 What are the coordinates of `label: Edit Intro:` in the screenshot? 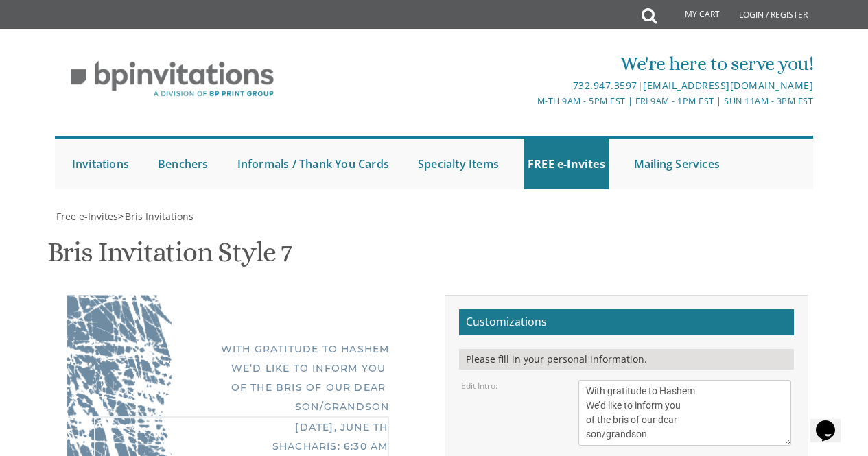 It's located at (479, 385).